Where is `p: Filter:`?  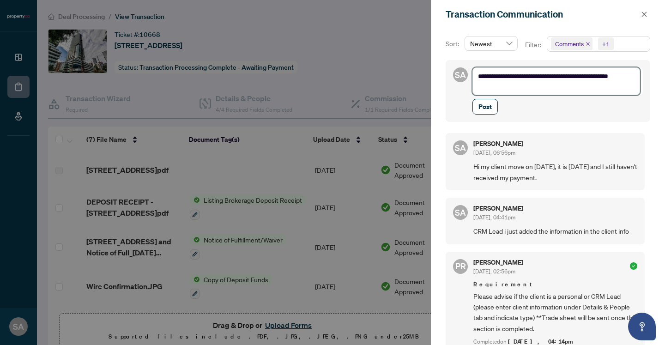 p: Filter: is located at coordinates (533, 45).